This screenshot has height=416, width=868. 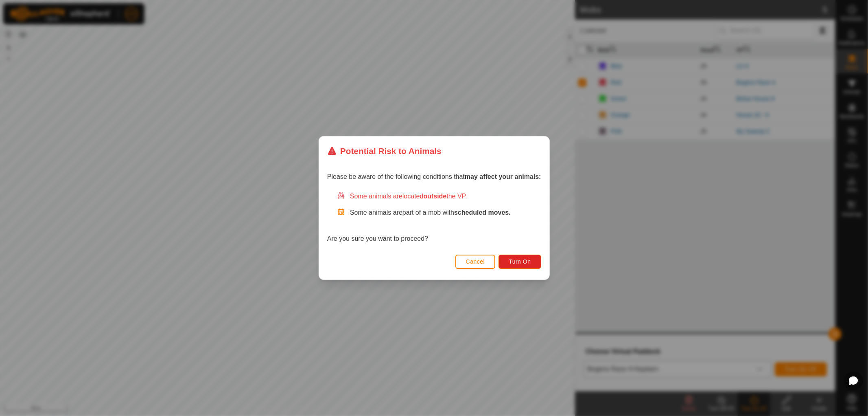 What do you see at coordinates (475, 261) in the screenshot?
I see `span: Cancel` at bounding box center [475, 261].